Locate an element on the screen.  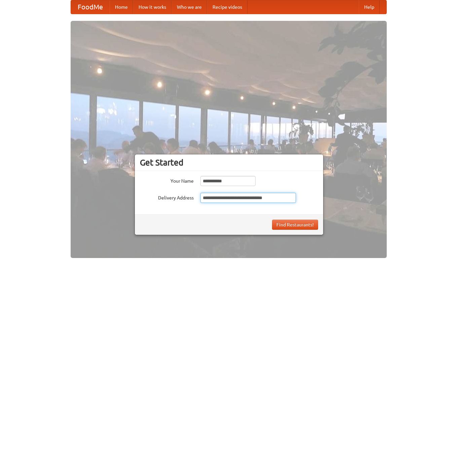
a: Recipe videos is located at coordinates (227, 7).